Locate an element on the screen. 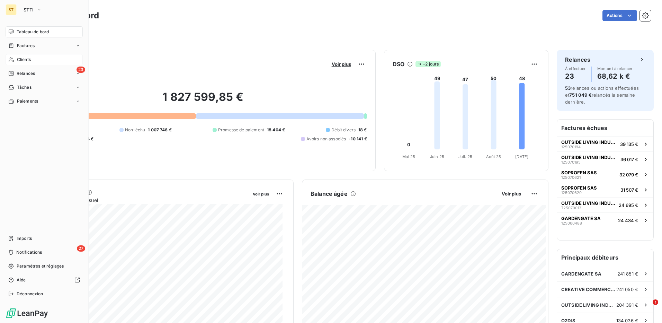 The width and height of the screenshot is (662, 323). span: 36 017 € is located at coordinates (629, 159).